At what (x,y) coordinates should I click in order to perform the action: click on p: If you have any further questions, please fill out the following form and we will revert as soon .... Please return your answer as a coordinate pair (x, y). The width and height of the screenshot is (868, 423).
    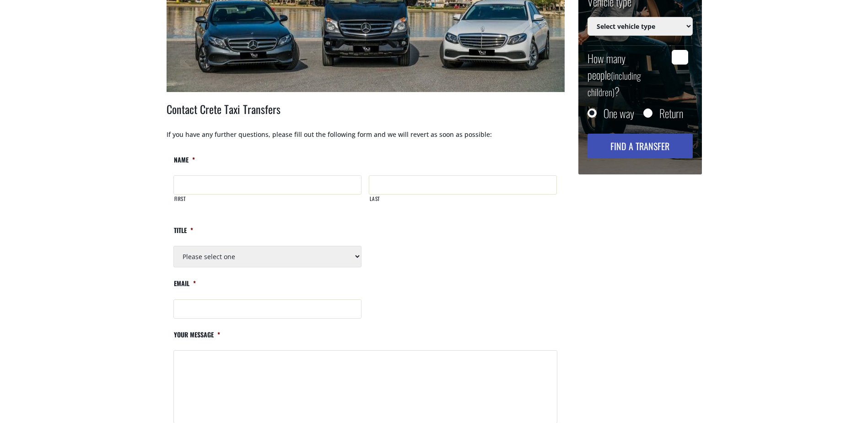
    Looking at the image, I should click on (366, 139).